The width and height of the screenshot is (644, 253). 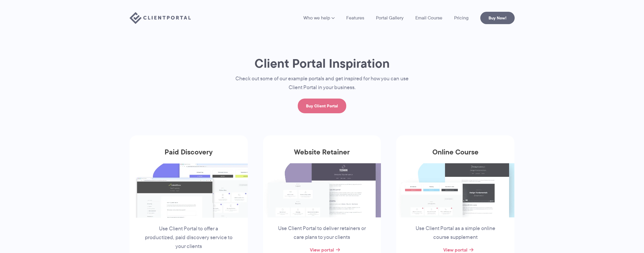 I want to click on p: Check out some of our example portals and get inspired for how you can use Client Portal in your ..., so click(x=322, y=83).